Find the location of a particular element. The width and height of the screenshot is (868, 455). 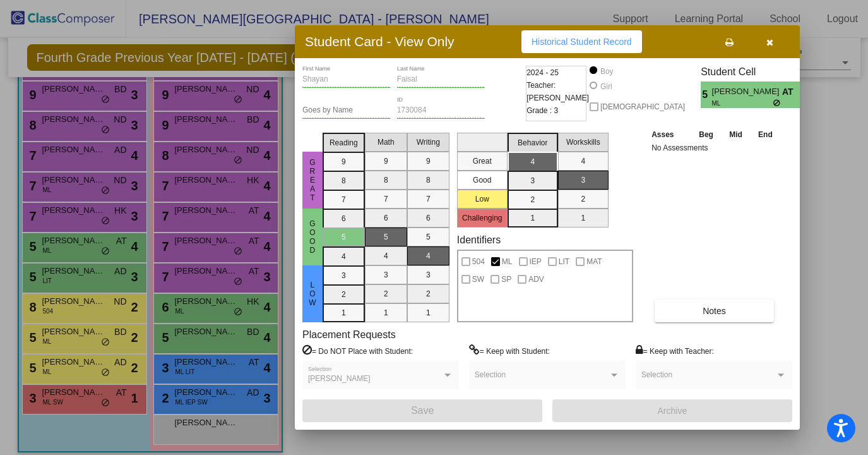

th: End is located at coordinates (765, 135).